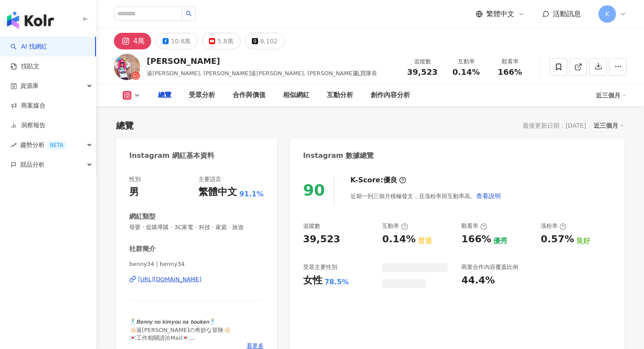 This screenshot has width=644, height=349. Describe the element at coordinates (29, 47) in the screenshot. I see `a: searchAI 找網紅` at that location.